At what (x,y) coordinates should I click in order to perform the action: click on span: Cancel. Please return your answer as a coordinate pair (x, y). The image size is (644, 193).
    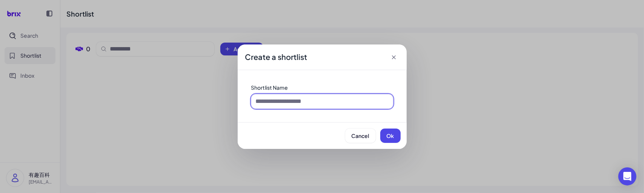
    Looking at the image, I should click on (360, 136).